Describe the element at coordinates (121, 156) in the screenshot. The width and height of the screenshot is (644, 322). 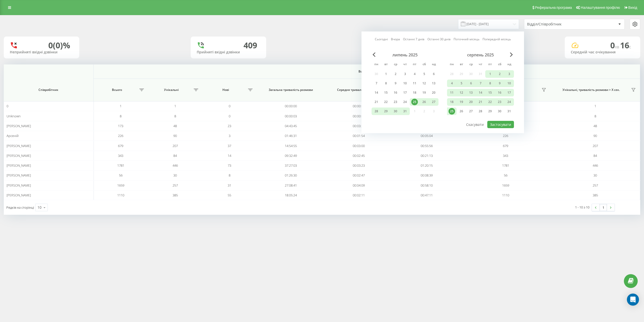
I see `span: 343` at that location.